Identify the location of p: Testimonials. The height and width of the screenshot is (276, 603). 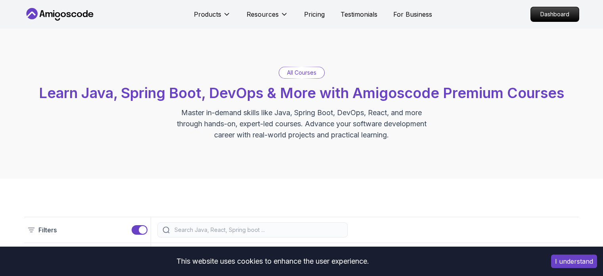
(359, 14).